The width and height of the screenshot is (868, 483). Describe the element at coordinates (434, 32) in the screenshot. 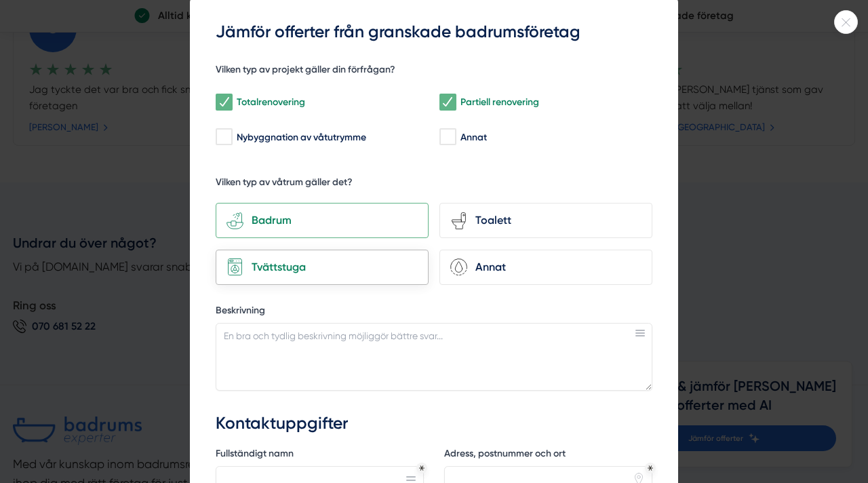

I see `h3: Jämför offerter från granskade badrumsföretag` at that location.